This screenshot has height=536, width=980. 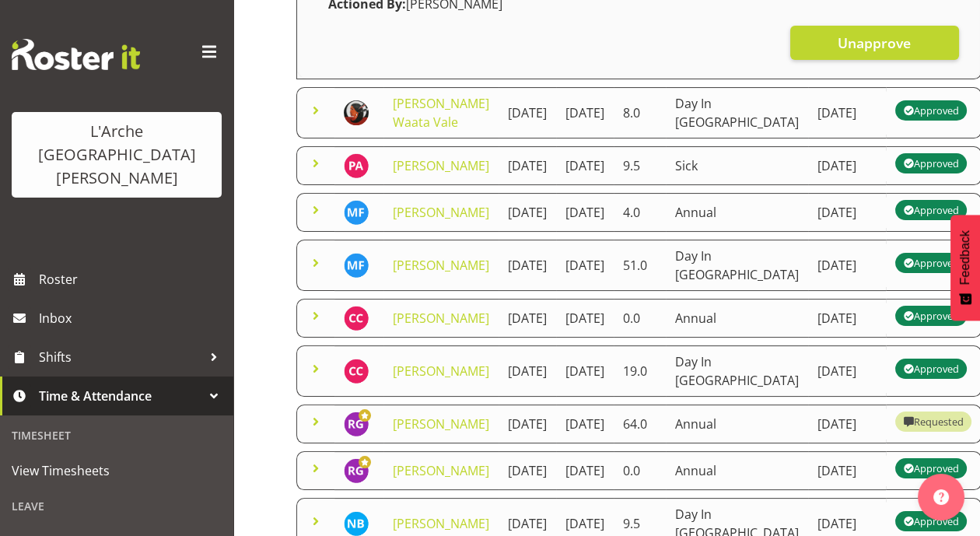 What do you see at coordinates (117, 471) in the screenshot?
I see `a: View Timesheets` at bounding box center [117, 471].